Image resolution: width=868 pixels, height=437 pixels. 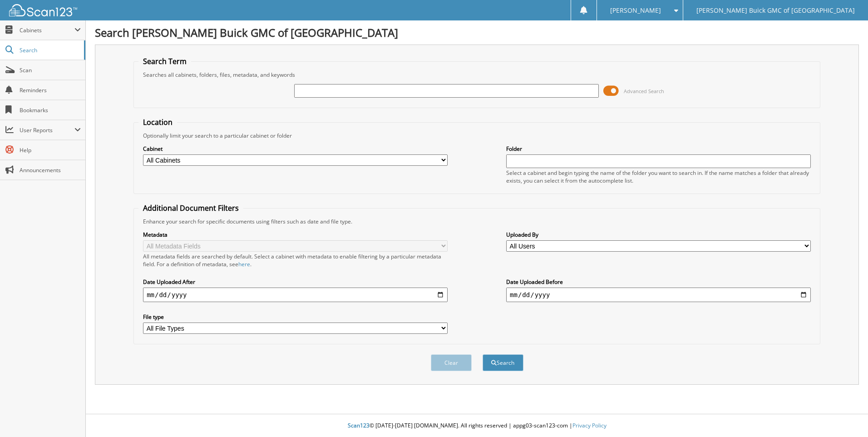 I want to click on label: Date Uploaded Before, so click(x=659, y=282).